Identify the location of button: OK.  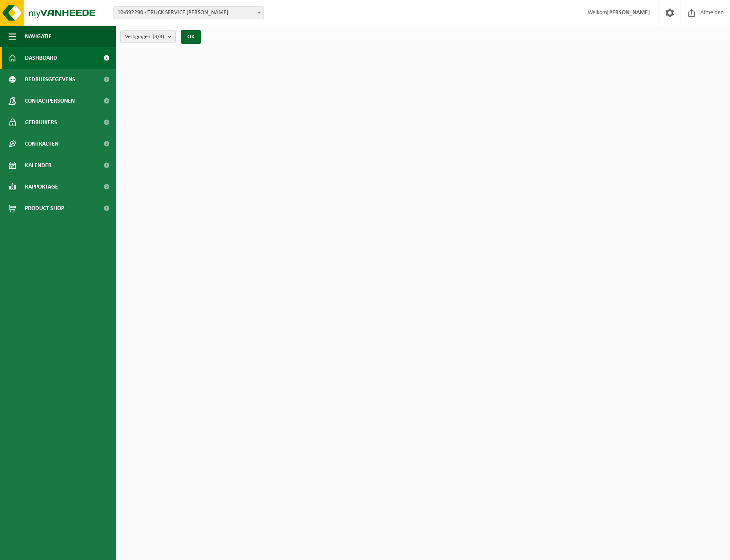
(191, 37).